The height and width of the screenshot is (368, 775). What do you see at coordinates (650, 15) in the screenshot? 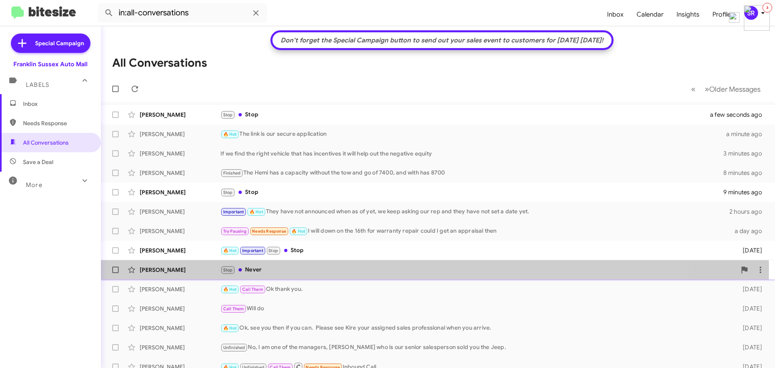
I see `span: Calendar` at bounding box center [650, 15].